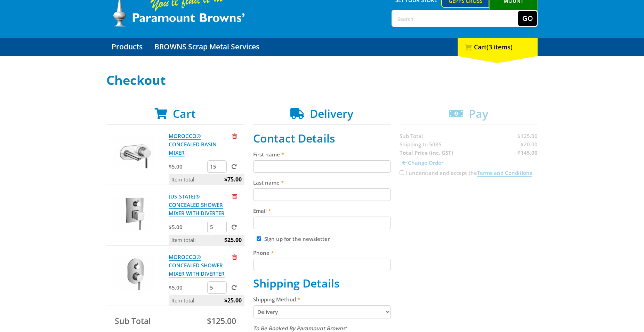 This screenshot has height=332, width=644. What do you see at coordinates (322, 80) in the screenshot?
I see `h1: Checkout` at bounding box center [322, 80].